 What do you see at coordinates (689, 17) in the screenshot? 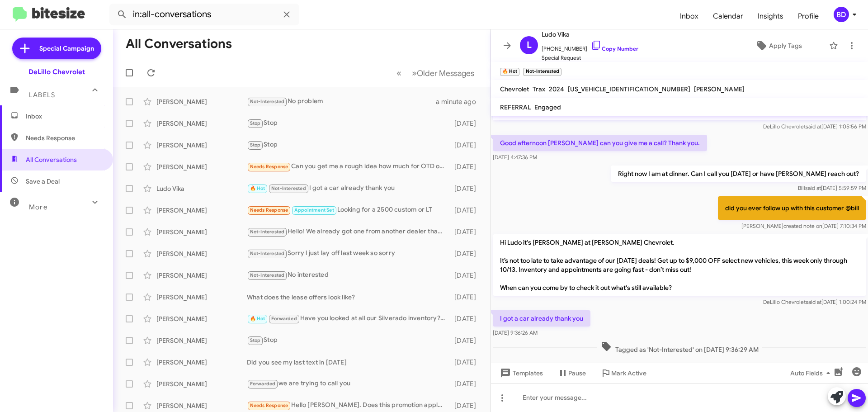
I see `a: Inbox` at bounding box center [689, 17].